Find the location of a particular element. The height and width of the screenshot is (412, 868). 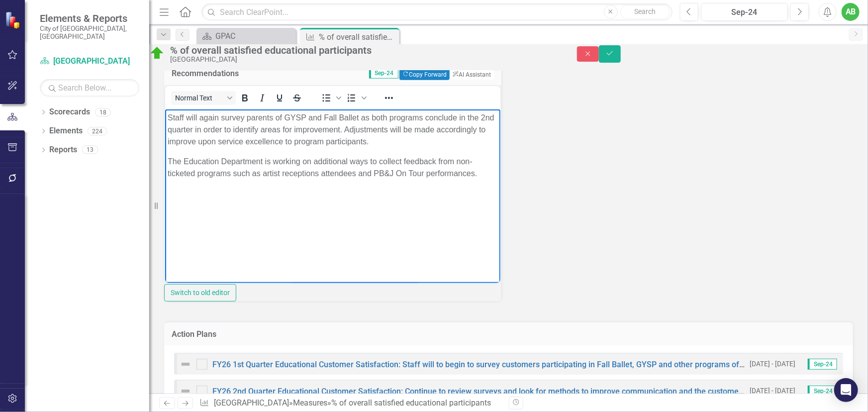

button: Switch to old editor is located at coordinates (200, 292).